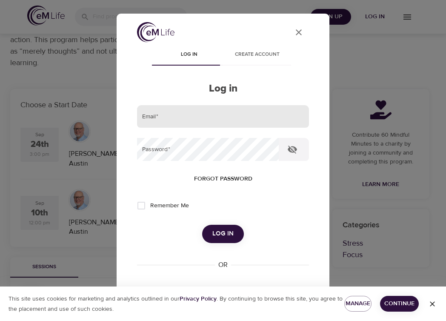 The height and width of the screenshot is (321, 446). What do you see at coordinates (299, 32) in the screenshot?
I see `button: close` at bounding box center [299, 32].